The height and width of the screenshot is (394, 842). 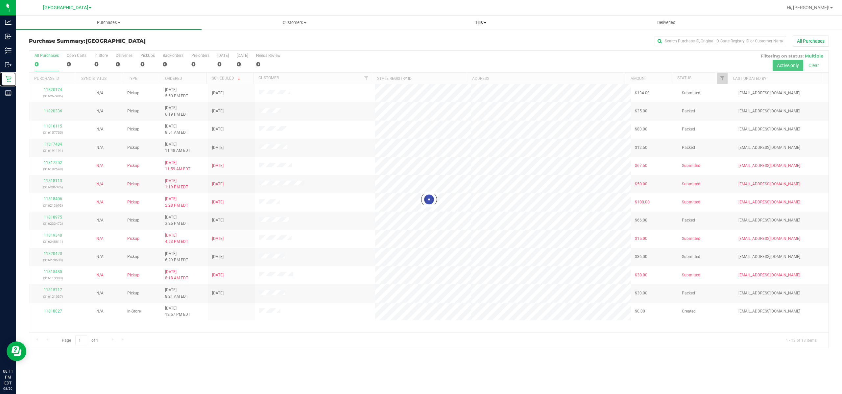 I want to click on inline-svg: Reports, so click(x=8, y=93).